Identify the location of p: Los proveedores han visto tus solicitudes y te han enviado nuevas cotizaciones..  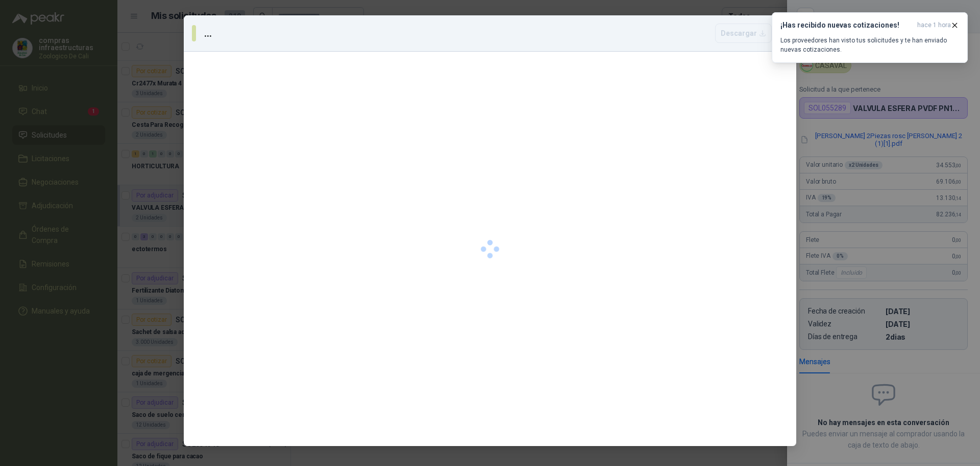
(870, 45).